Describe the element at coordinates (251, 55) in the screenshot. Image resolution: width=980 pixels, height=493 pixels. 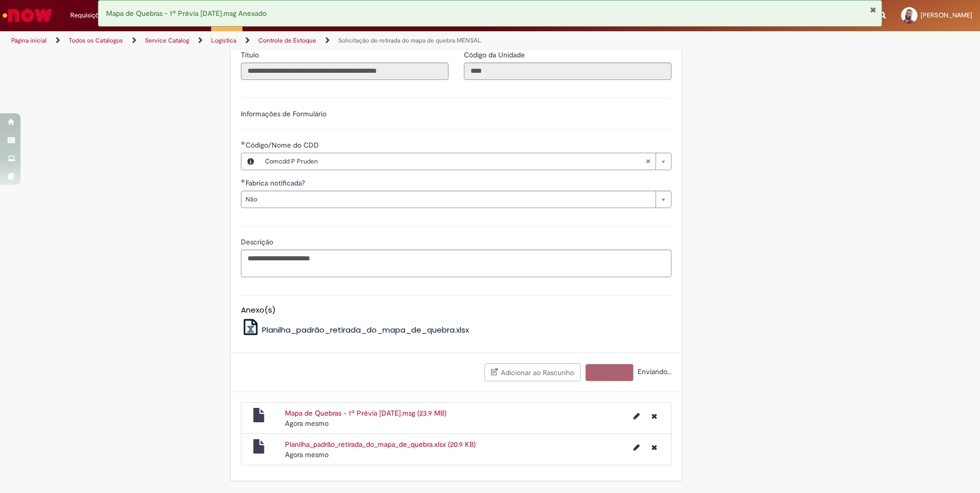
I see `span: Somente leitura - Título` at that location.